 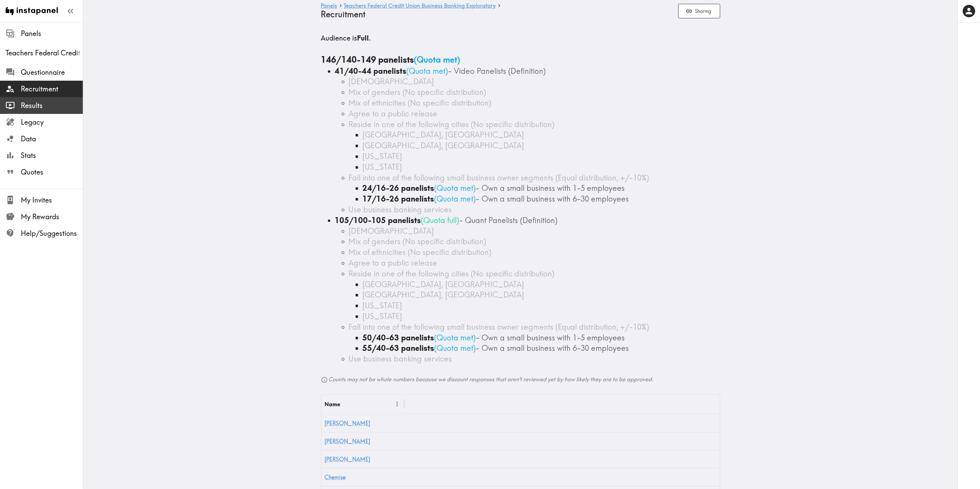 What do you see at coordinates (699, 11) in the screenshot?
I see `button: Sharing` at bounding box center [699, 11].